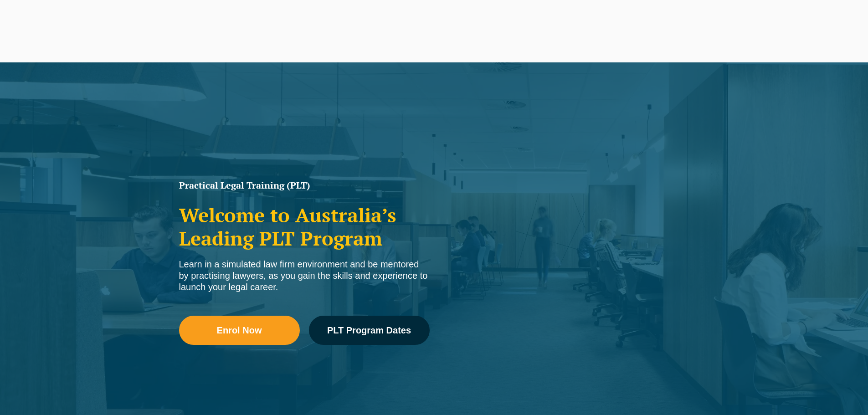 Image resolution: width=868 pixels, height=415 pixels. Describe the element at coordinates (304, 185) in the screenshot. I see `h1: Practical Legal Training (PLT)` at that location.